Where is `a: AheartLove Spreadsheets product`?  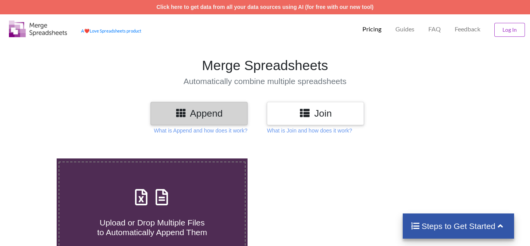 a: AheartLove Spreadsheets product is located at coordinates (111, 31).